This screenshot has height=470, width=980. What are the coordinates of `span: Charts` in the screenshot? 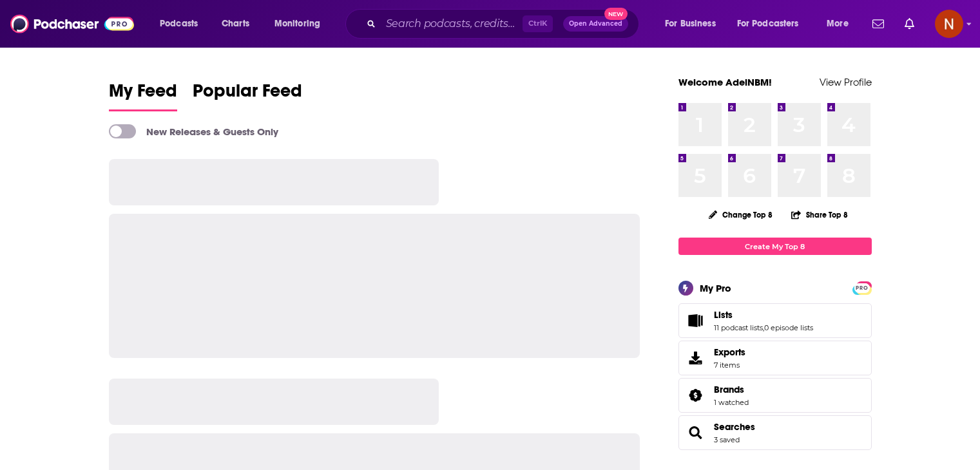 It's located at (235, 24).